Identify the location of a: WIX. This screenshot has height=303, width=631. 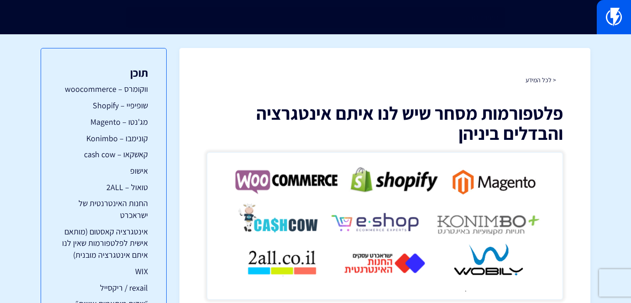
(104, 271).